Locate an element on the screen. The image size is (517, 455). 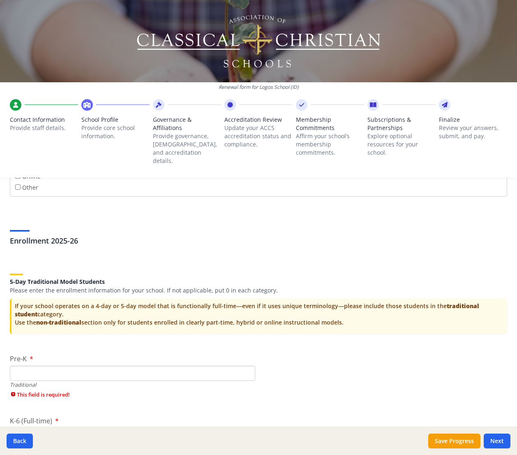
strong: non-traditional is located at coordinates (59, 322).